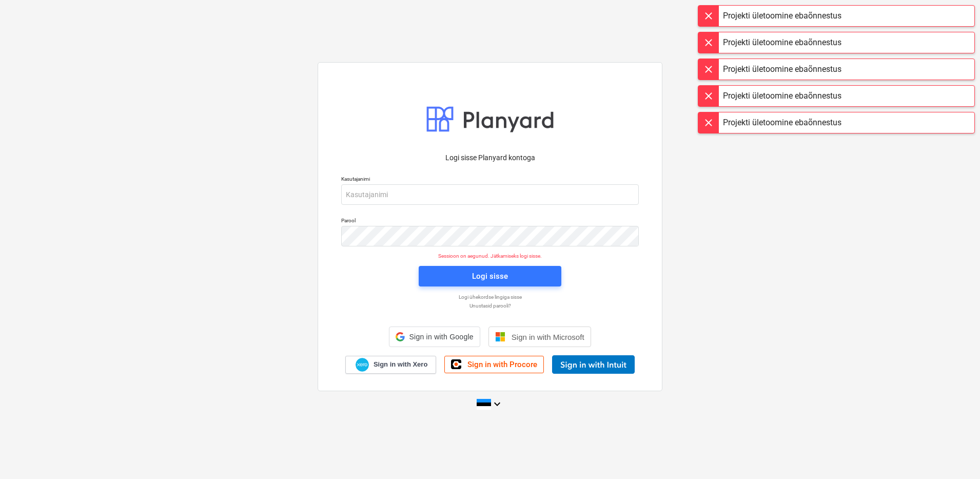 The width and height of the screenshot is (980, 479). What do you see at coordinates (548, 337) in the screenshot?
I see `span: Sign in with Microsoft` at bounding box center [548, 337].